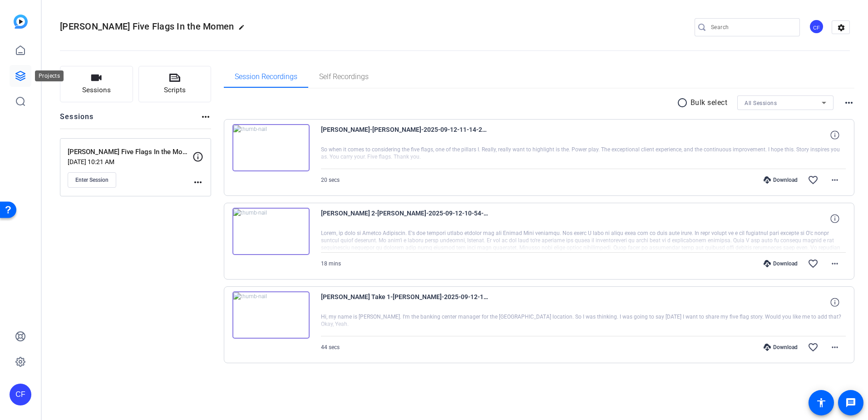 This screenshot has width=868, height=420. I want to click on span: All Sessions, so click(760, 103).